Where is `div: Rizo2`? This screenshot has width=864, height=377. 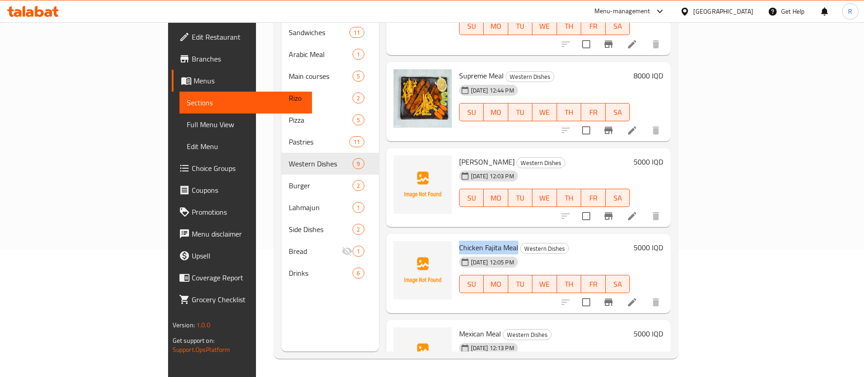 div: Rizo2 is located at coordinates (330, 98).